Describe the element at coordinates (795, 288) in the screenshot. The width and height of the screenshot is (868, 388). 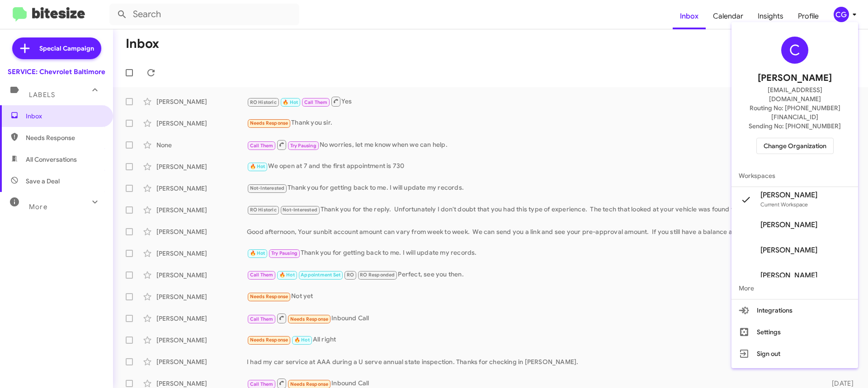
I see `span: More` at that location.